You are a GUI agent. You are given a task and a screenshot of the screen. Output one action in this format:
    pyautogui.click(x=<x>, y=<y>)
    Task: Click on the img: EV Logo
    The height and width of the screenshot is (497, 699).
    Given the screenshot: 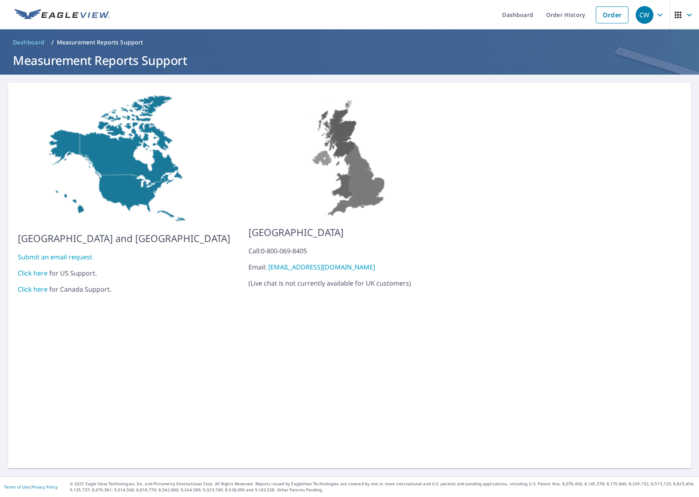 What is the action you would take?
    pyautogui.click(x=62, y=15)
    